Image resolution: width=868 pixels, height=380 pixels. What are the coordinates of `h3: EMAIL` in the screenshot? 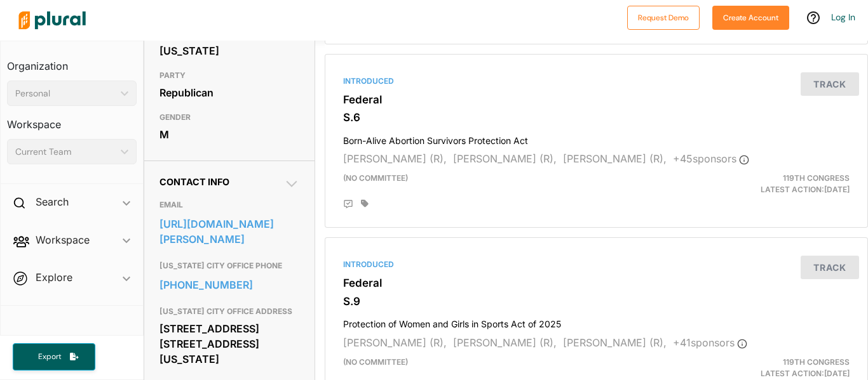 It's located at (230, 206).